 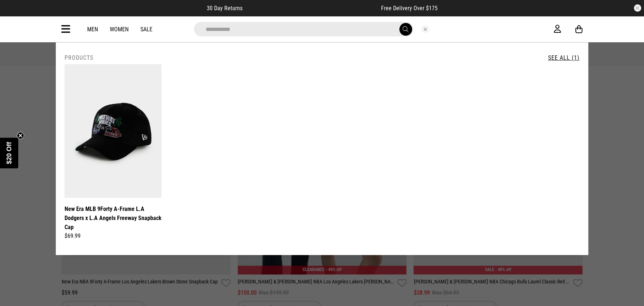 What do you see at coordinates (21, 136) in the screenshot?
I see `button: Close teaser` at bounding box center [21, 136].